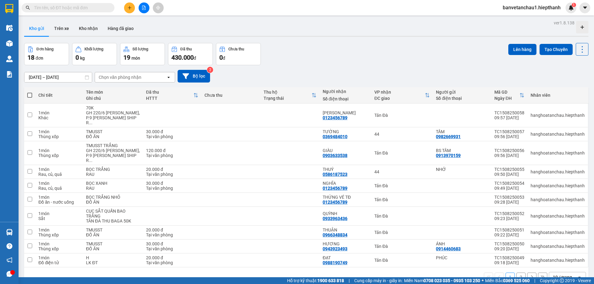 The image size is (594, 284). Describe the element at coordinates (345, 183) in the screenshot. I see `div: NGHĨA` at that location.